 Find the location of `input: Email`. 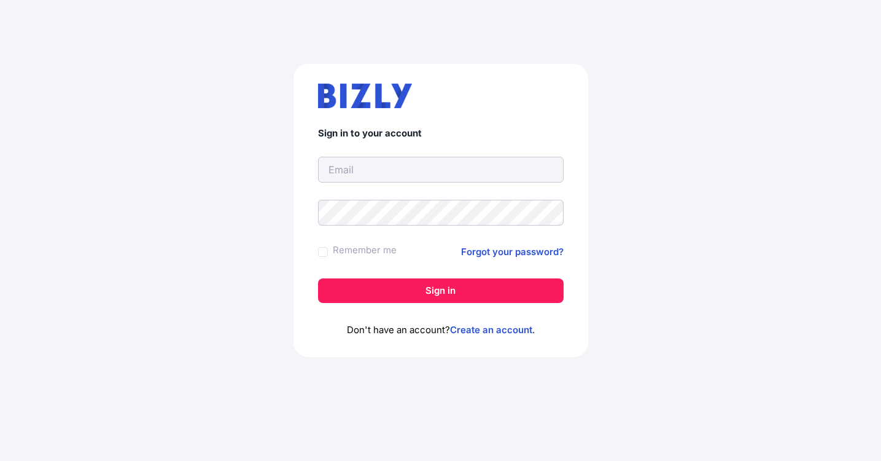

input: Email is located at coordinates (441, 169).